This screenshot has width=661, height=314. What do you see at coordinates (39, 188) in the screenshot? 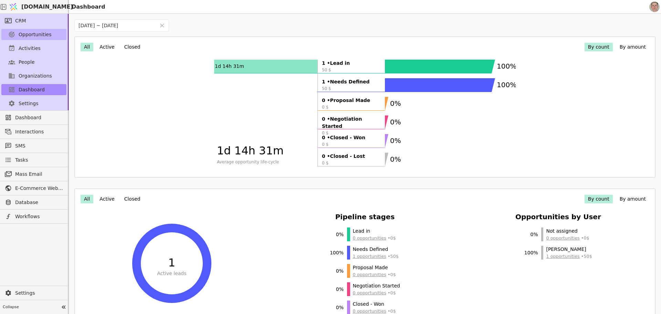
I see `span: E-Commerce Web Development at Zona Digital Agency` at bounding box center [39, 188].